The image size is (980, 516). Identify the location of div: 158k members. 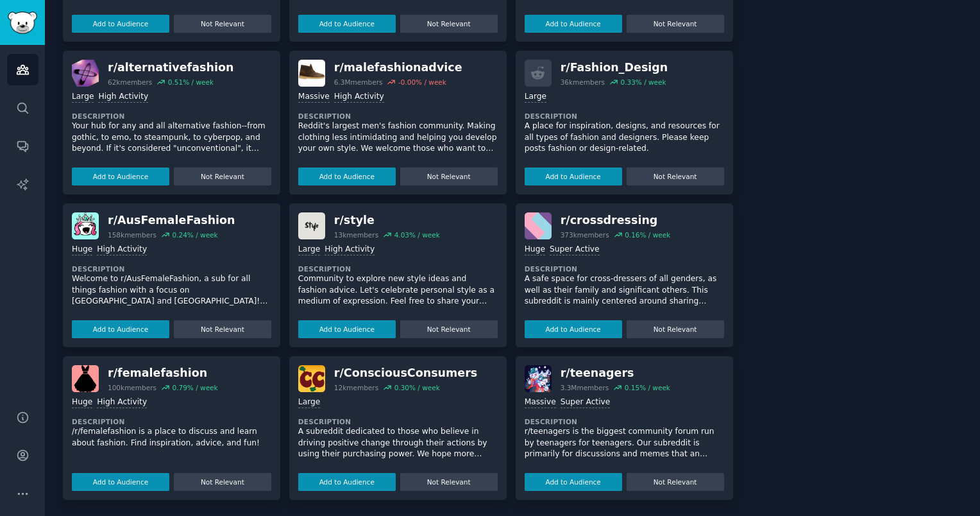
(132, 235).